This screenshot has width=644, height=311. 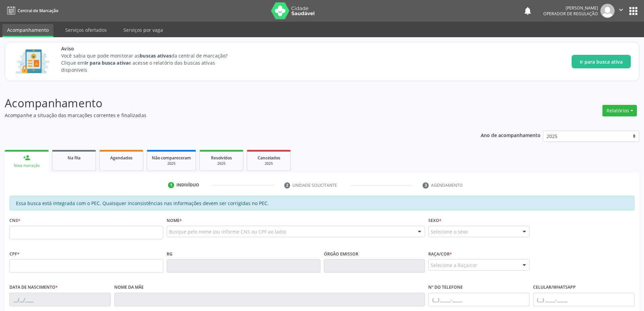 What do you see at coordinates (27, 166) in the screenshot?
I see `div: Nova marcação` at bounding box center [27, 166].